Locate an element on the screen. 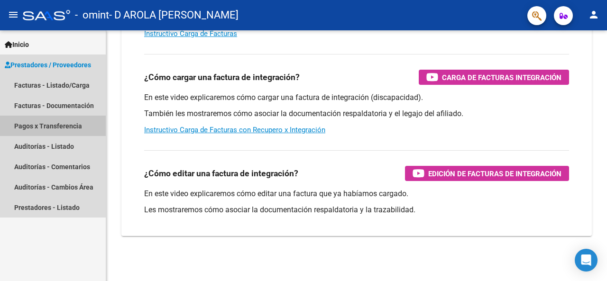 The height and width of the screenshot is (281, 607). p: En este video explicaremos cómo editar una factura que ya habíamos cargado. is located at coordinates (356, 194).